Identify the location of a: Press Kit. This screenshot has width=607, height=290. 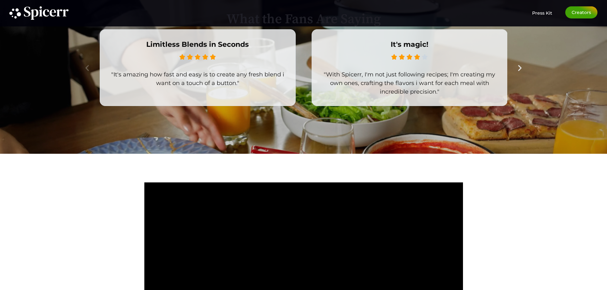
(542, 11).